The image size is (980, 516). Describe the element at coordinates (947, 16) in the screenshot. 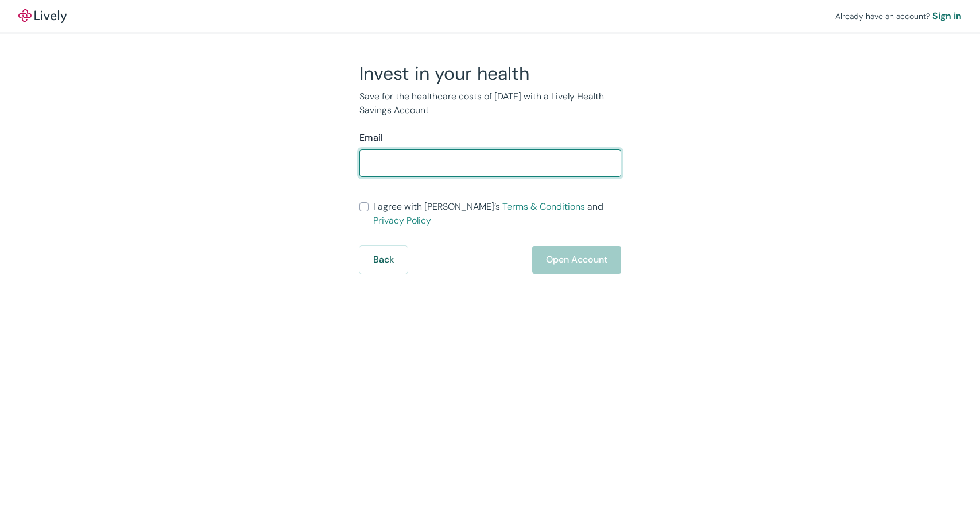

I see `a: Sign in` at that location.